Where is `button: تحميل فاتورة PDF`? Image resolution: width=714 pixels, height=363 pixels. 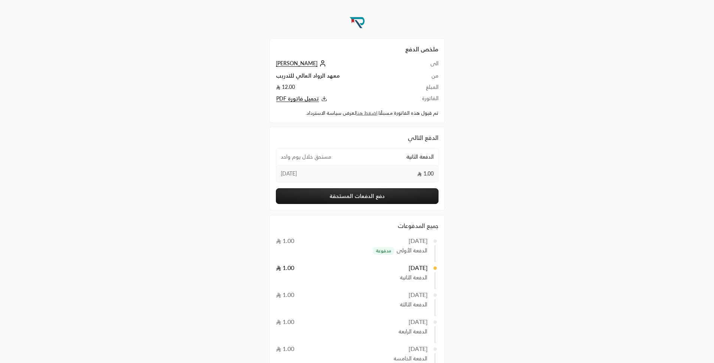
button: تحميل فاتورة PDF is located at coordinates (340, 99).